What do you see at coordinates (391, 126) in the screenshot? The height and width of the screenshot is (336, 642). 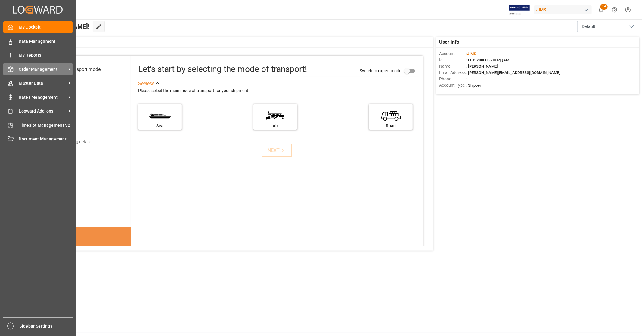 I see `div: Road` at bounding box center [391, 126].